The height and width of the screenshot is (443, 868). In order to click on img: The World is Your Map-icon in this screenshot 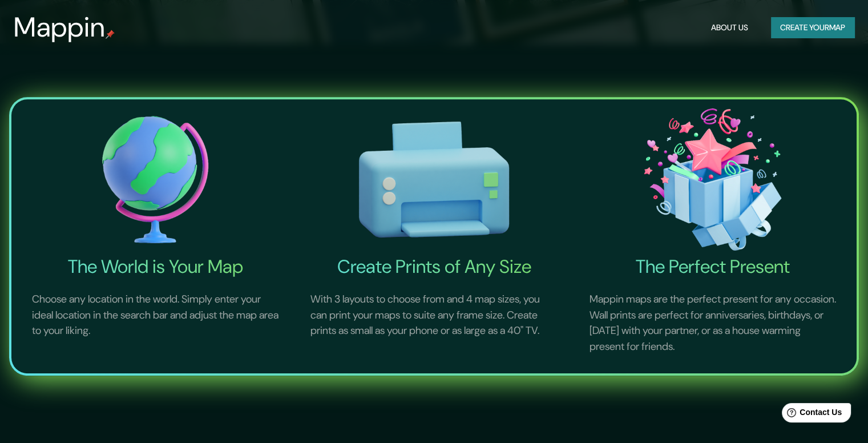, I will do `click(155, 180)`.